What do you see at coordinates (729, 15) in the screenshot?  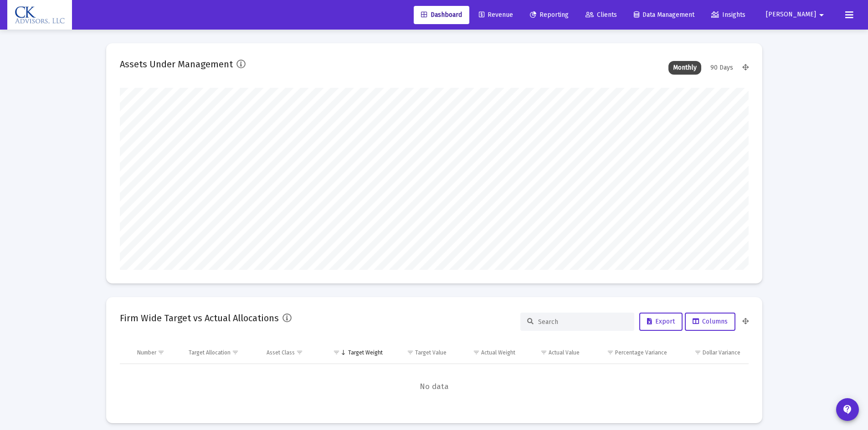 I see `span: Insights` at bounding box center [729, 15].